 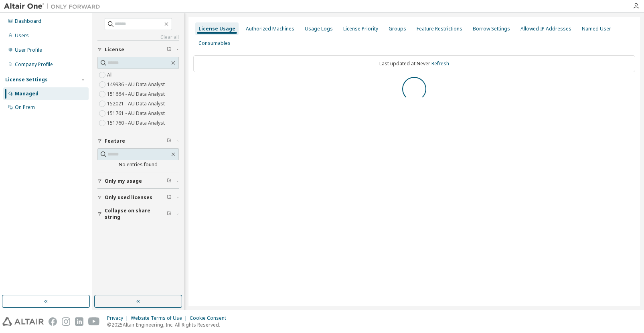 I want to click on div: Authorized Machines, so click(x=270, y=29).